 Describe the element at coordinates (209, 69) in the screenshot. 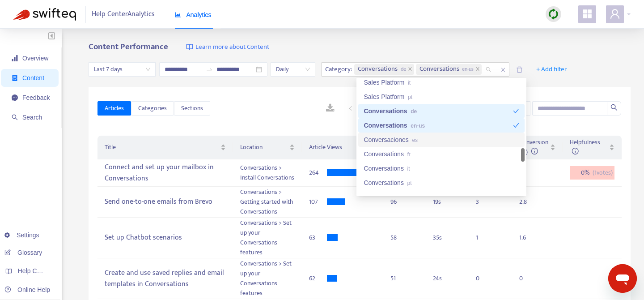

I see `span: to` at that location.